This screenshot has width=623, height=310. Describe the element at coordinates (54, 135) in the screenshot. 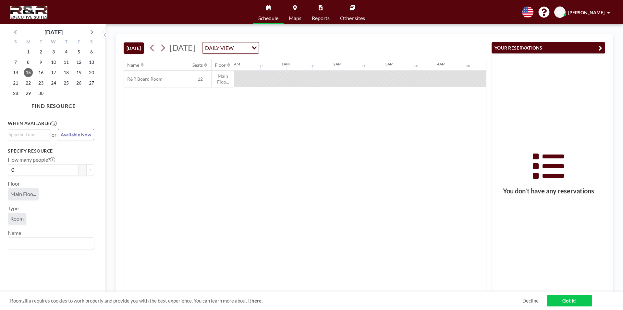

I see `span: or` at that location.